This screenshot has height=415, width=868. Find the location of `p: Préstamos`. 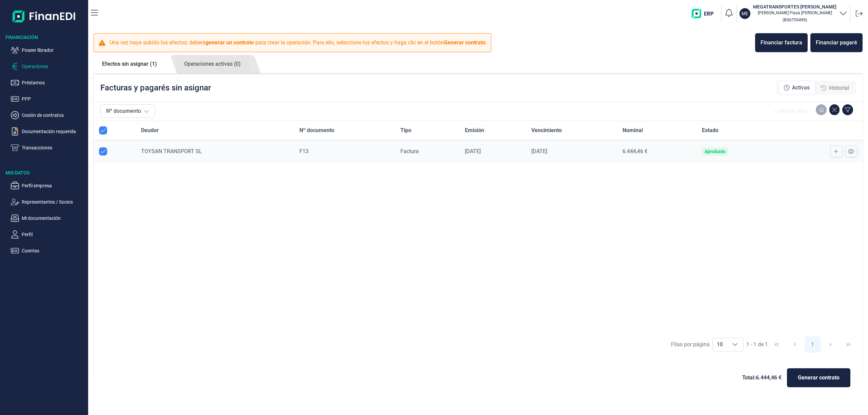

p: Préstamos is located at coordinates (53, 83).